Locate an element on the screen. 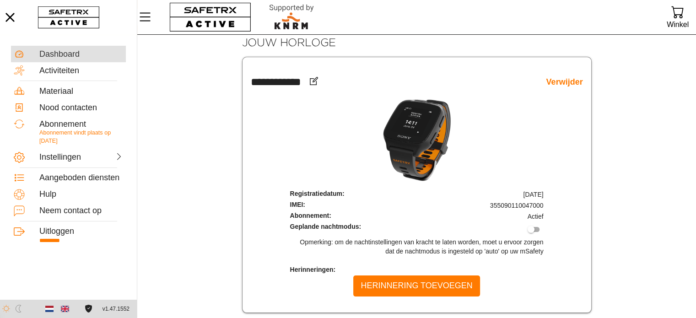 This screenshot has height=318, width=696. font: Actief is located at coordinates (535, 216).